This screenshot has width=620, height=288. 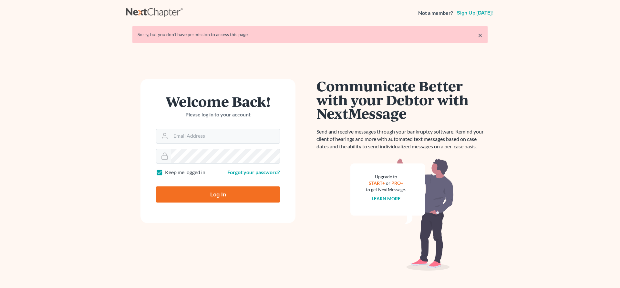 I want to click on input: Log In, so click(x=218, y=195).